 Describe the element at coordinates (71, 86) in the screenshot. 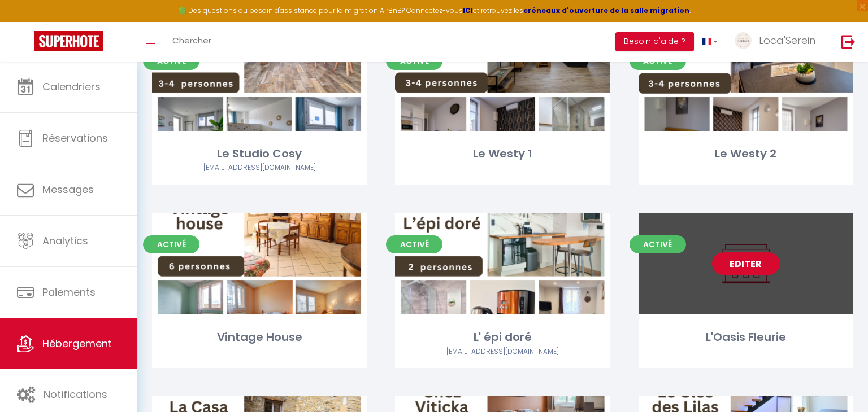

I see `span: Calendriers` at that location.